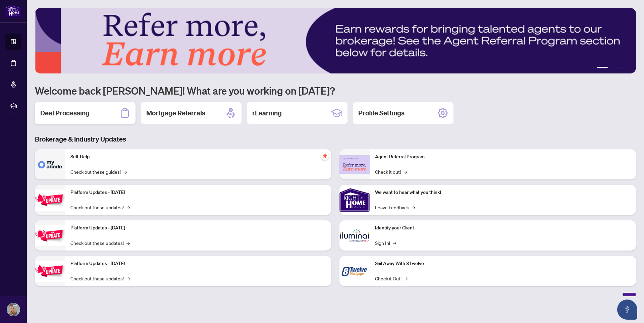 This screenshot has width=644, height=323. Describe the element at coordinates (503, 157) in the screenshot. I see `p: Agent Referral Program` at that location.